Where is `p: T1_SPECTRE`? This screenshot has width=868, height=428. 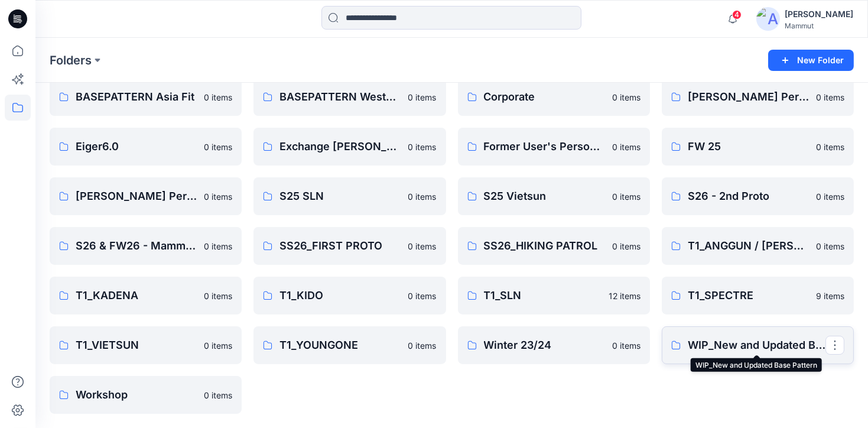 p: T1_SPECTRE is located at coordinates (748, 296).